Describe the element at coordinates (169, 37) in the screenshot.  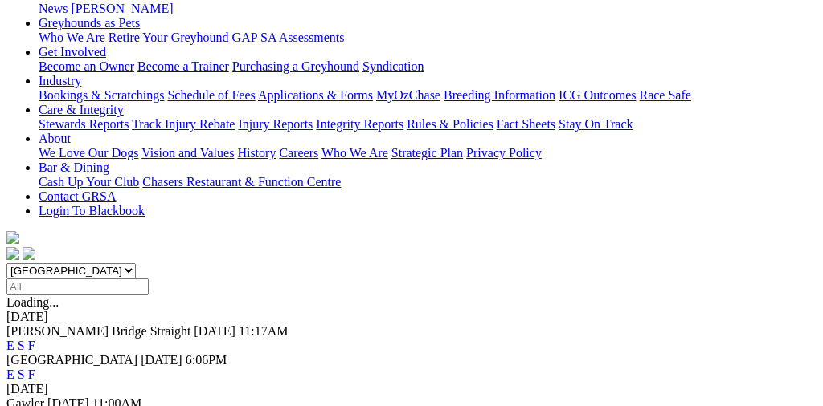
I see `a: Retire Your Greyhound` at that location.